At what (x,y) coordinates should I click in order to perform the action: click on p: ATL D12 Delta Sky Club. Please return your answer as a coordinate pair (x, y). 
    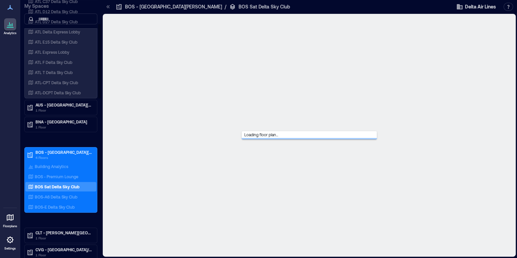
    Looking at the image, I should click on (56, 11).